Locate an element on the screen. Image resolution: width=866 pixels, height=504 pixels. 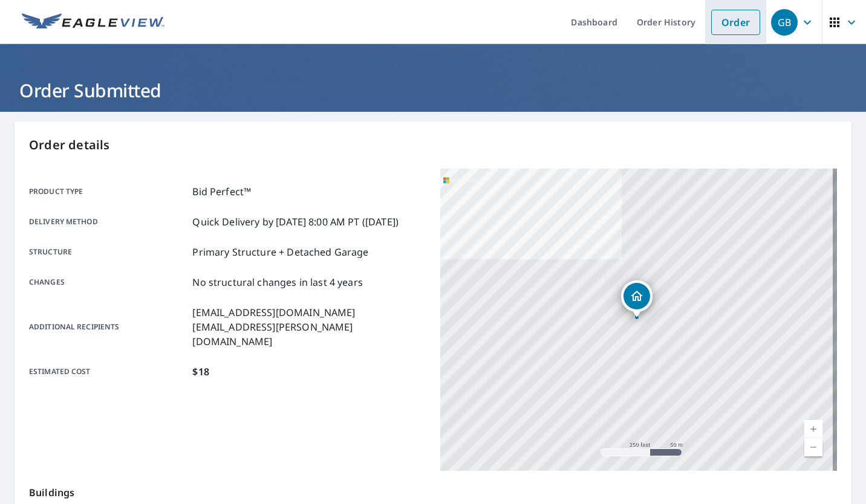
p: Primary Structure + Detached Garage is located at coordinates (280, 252).